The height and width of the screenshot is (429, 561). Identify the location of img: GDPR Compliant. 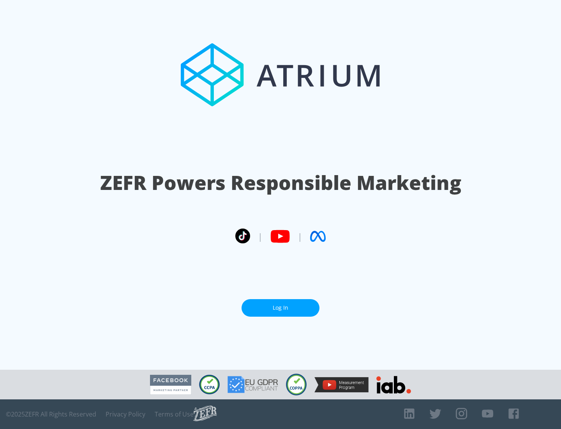
(253, 384).